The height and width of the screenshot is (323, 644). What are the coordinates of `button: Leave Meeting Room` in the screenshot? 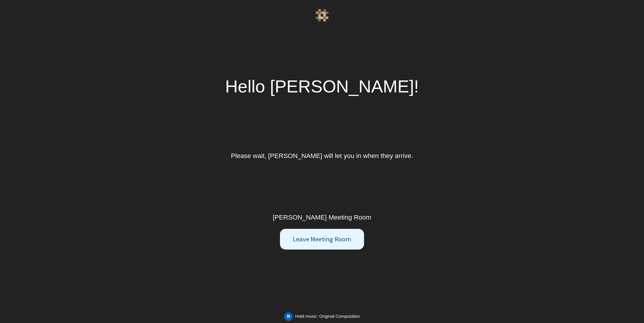 It's located at (322, 239).